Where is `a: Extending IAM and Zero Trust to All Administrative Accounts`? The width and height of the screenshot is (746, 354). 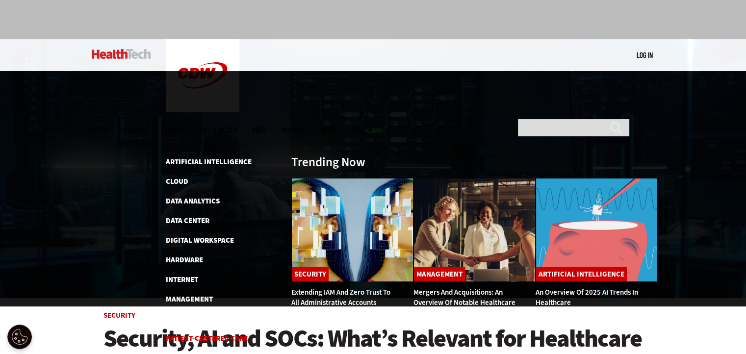 a: Extending IAM and Zero Trust to All Administrative Accounts is located at coordinates (341, 297).